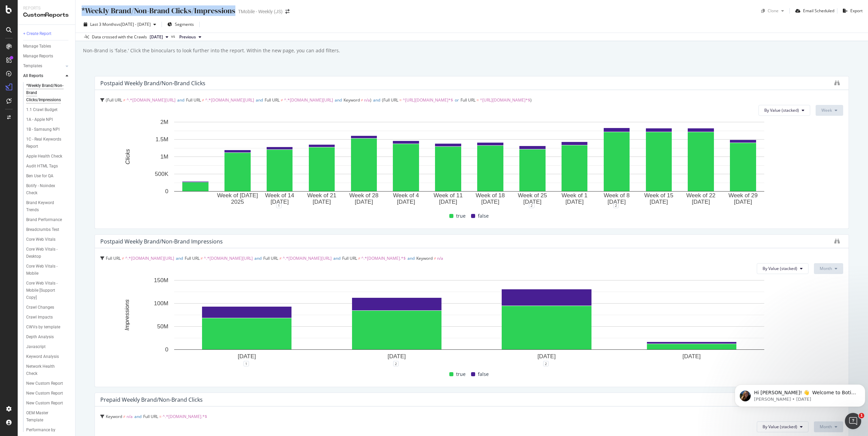  I want to click on span: n/a, so click(440, 258).